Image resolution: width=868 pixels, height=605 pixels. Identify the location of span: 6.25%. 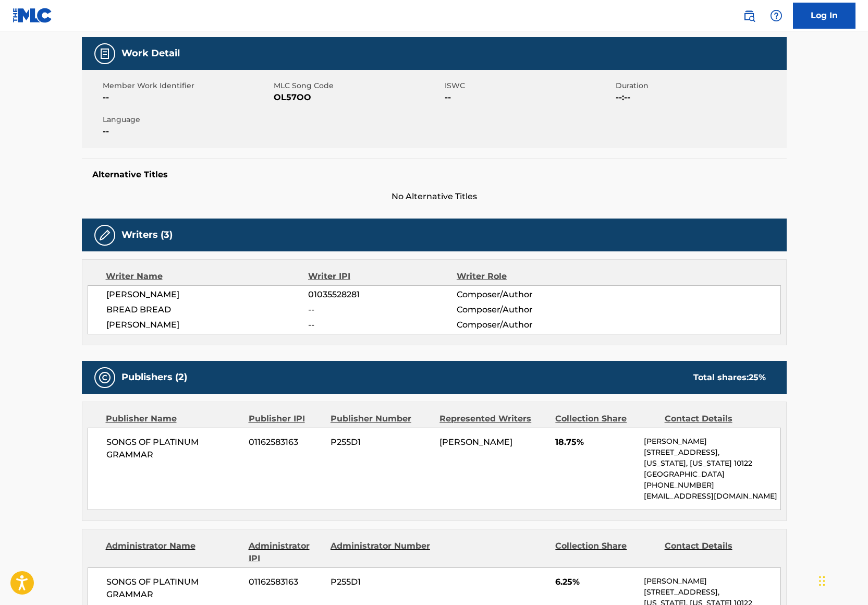
(595, 582).